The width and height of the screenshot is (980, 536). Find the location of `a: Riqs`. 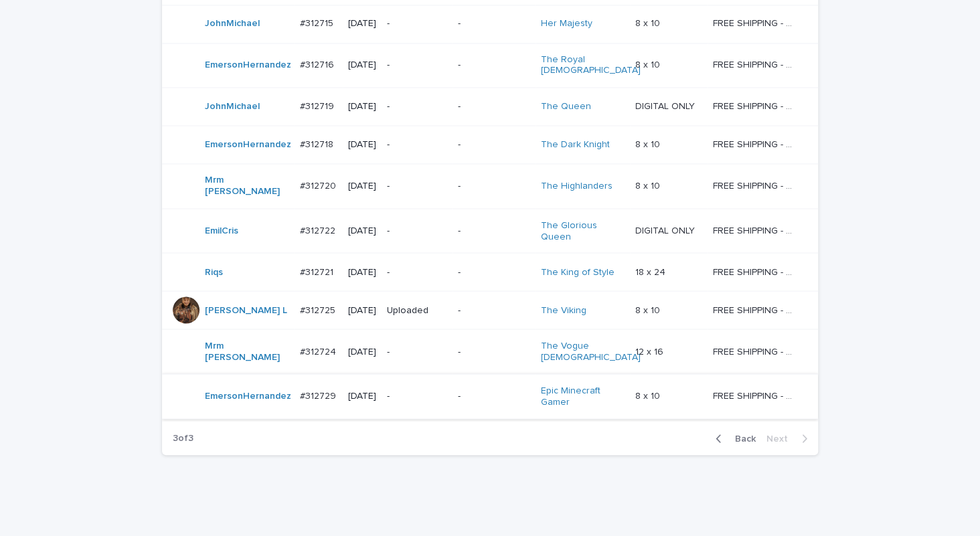

a: Riqs is located at coordinates (213, 272).